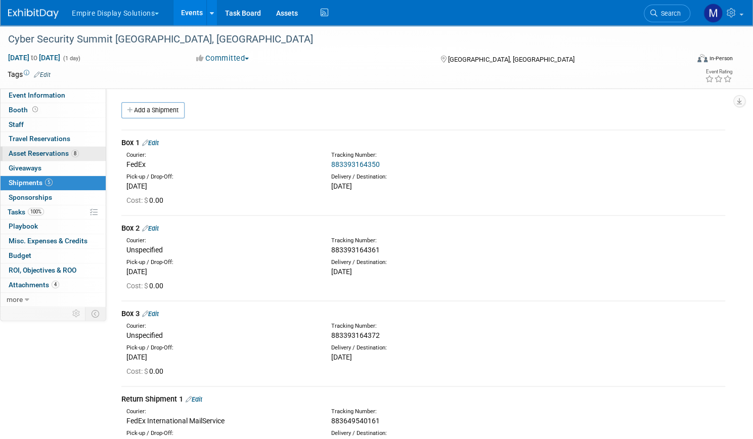  Describe the element at coordinates (53, 227) in the screenshot. I see `a: Playbook` at that location.